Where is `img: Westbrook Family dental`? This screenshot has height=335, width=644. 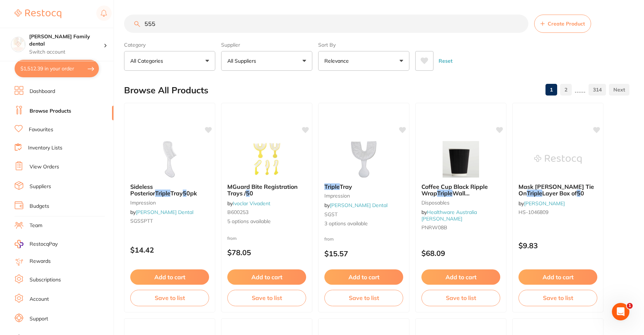 img: Westbrook Family dental is located at coordinates (18, 44).